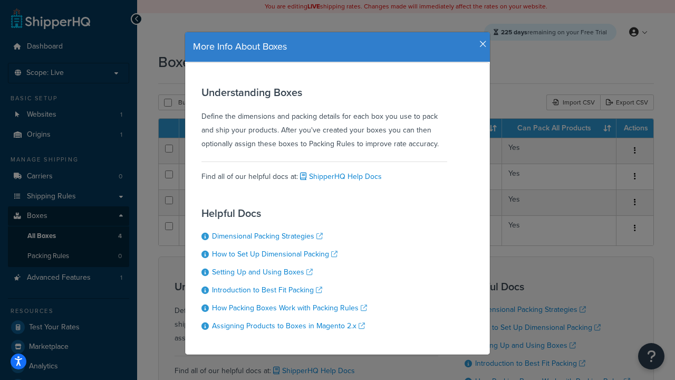  What do you see at coordinates (262, 272) in the screenshot?
I see `a: Setting Up and Using Boxes` at bounding box center [262, 272].